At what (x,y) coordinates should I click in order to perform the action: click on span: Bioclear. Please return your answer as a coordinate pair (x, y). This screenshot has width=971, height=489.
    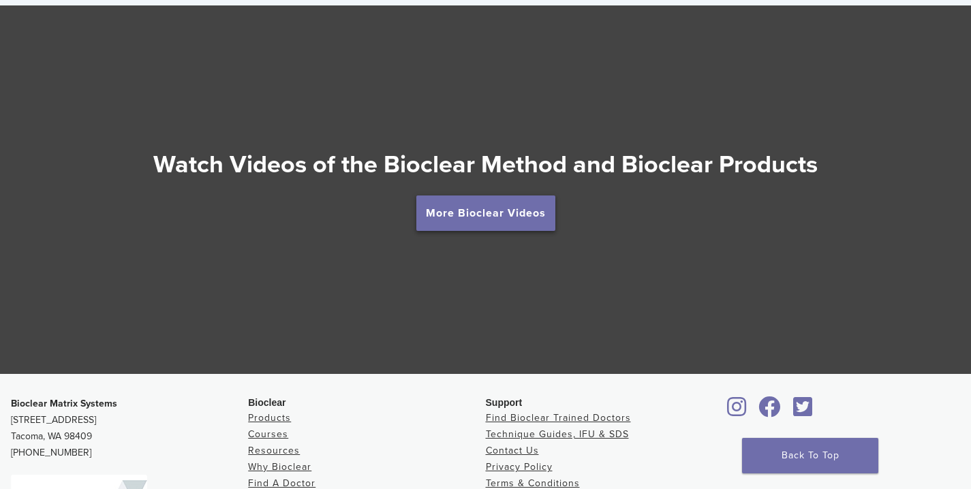
    Looking at the image, I should click on (266, 403).